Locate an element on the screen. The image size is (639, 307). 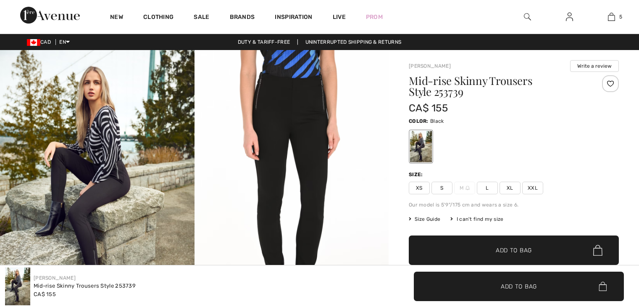
span: CAD is located at coordinates (40, 42).